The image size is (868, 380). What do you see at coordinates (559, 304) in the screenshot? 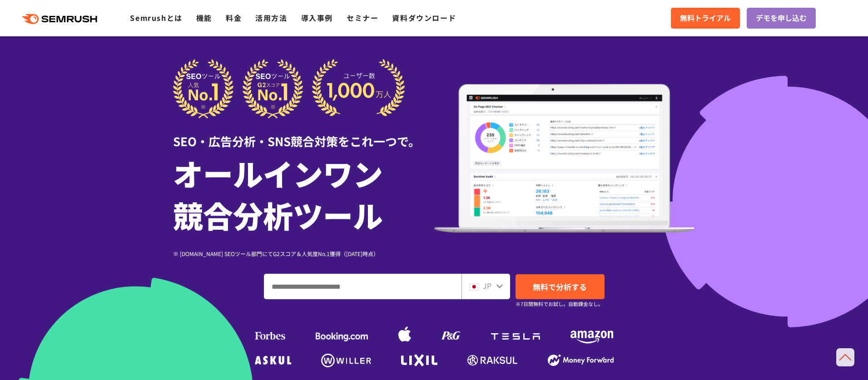
I see `small: ※7日間無料でお試し。自動課金なし。` at bounding box center [559, 304].